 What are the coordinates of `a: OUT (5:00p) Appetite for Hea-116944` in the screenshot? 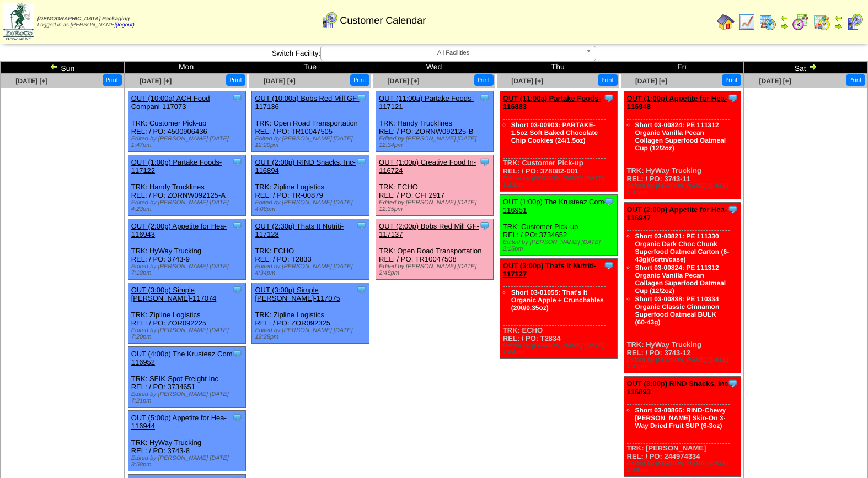 It's located at (179, 422).